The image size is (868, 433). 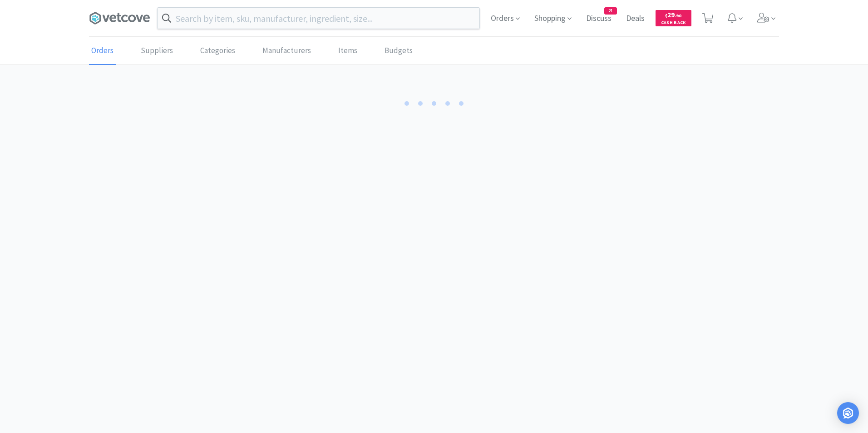 I want to click on span: . 90, so click(x=678, y=15).